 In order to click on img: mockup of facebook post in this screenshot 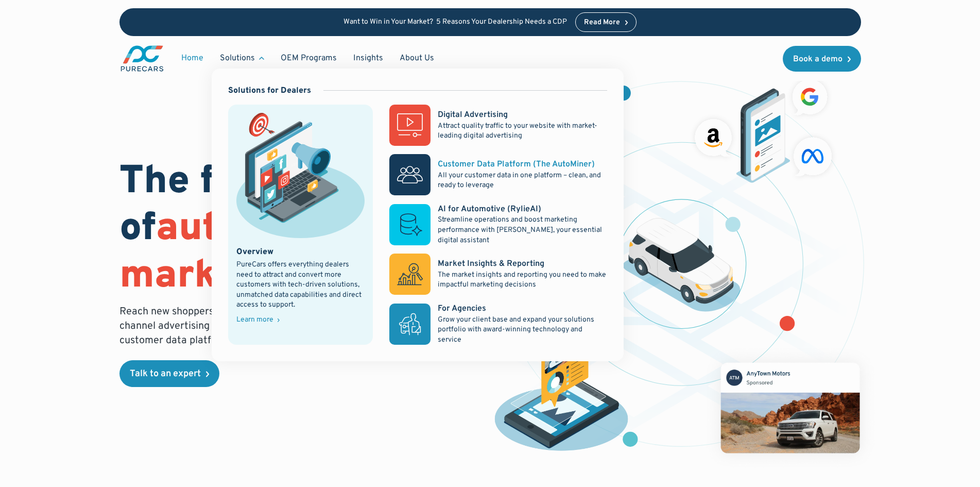, I will do `click(790, 407)`.